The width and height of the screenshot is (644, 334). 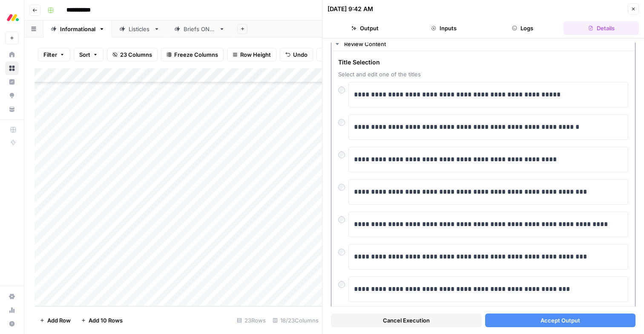 What do you see at coordinates (192, 54) in the screenshot?
I see `button: Freeze Columns` at bounding box center [192, 54].